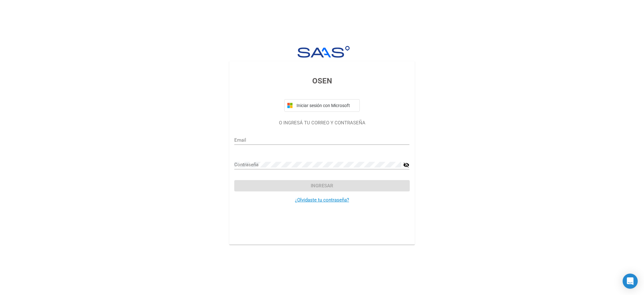  I want to click on button: Iniciar sesión con Microsoft, so click(322, 106).